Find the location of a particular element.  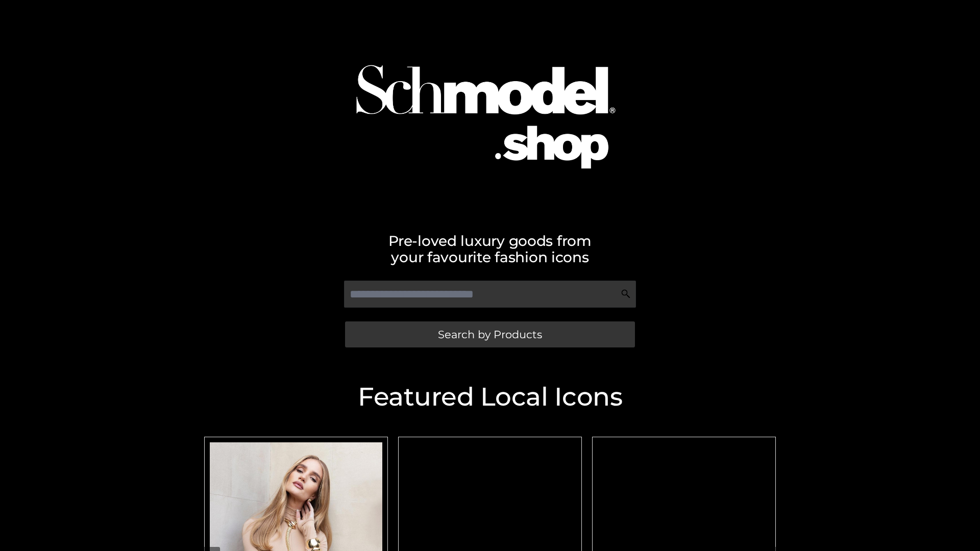

span: Search by Products is located at coordinates (490, 334).